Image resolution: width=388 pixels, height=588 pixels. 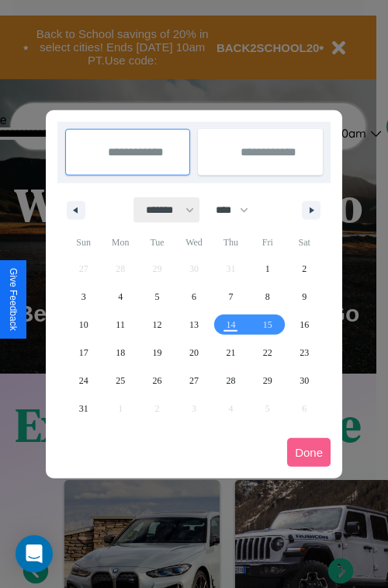 What do you see at coordinates (267, 297) in the screenshot?
I see `button: 8` at bounding box center [267, 297].